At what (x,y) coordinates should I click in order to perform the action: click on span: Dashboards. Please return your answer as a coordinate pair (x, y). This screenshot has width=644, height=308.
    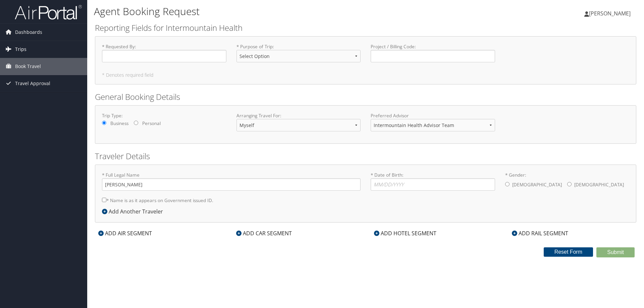
    Looking at the image, I should click on (29, 32).